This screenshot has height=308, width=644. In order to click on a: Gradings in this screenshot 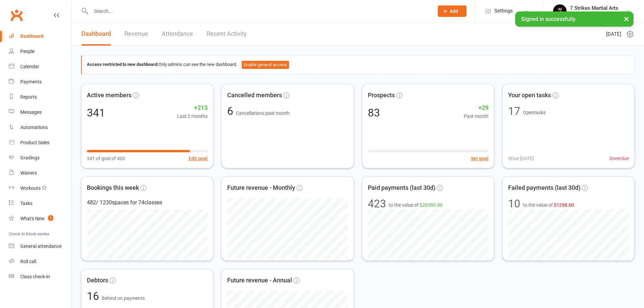, I will do `click(40, 157)`.